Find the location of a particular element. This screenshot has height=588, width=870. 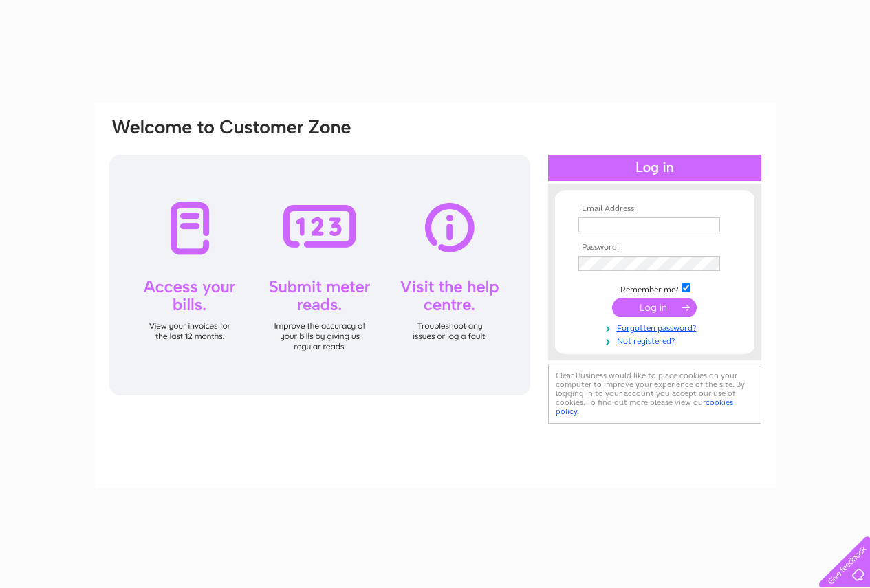

td: Remember me? is located at coordinates (654, 288).